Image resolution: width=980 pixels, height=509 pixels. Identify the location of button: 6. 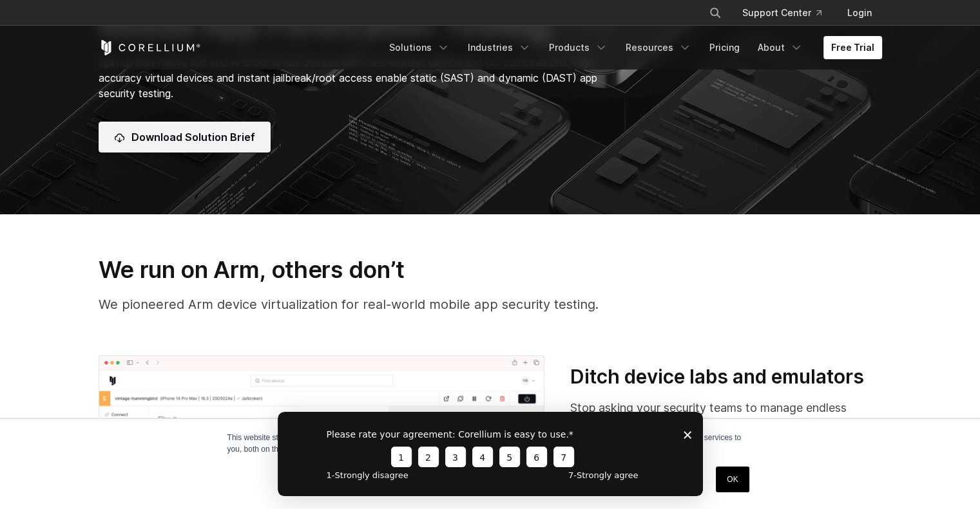
(259, 45).